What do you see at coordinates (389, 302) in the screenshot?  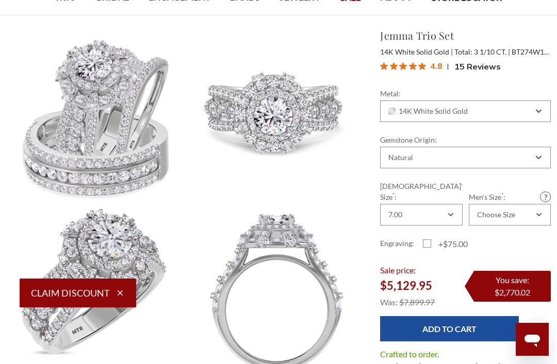 I see `span: Was:` at bounding box center [389, 302].